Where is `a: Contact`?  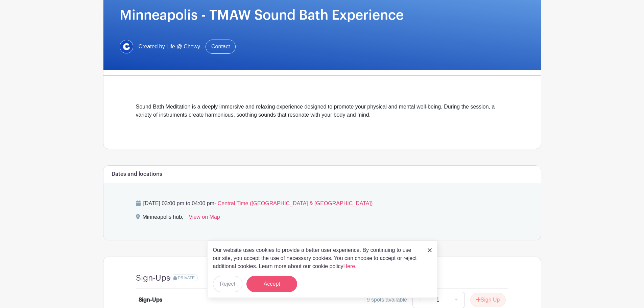 a: Contact is located at coordinates (221, 47).